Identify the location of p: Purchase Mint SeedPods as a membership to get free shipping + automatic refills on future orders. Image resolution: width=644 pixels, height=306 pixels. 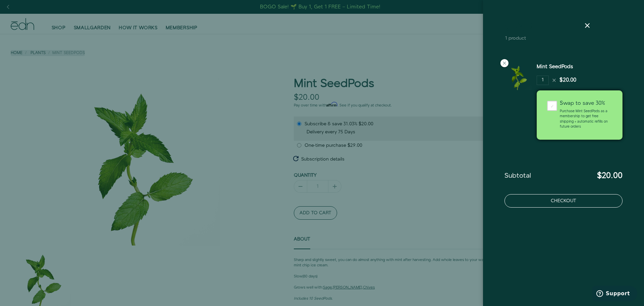
(586, 119).